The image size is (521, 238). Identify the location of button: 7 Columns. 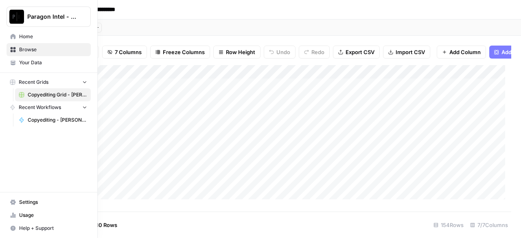
(124, 52).